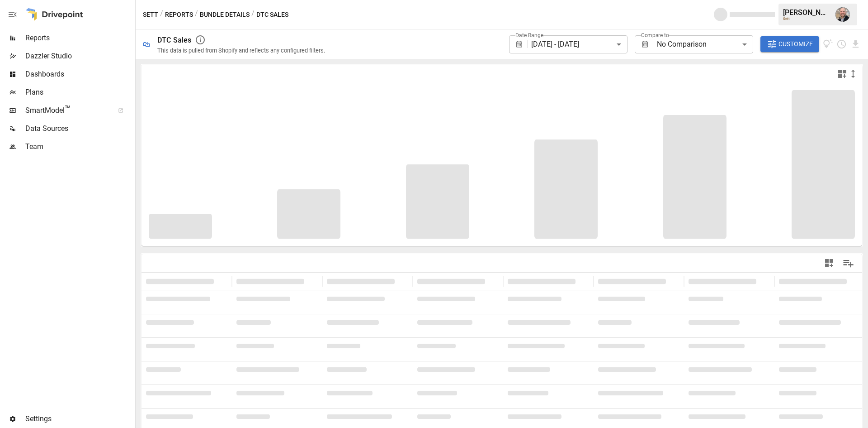  Describe the element at coordinates (66, 110) in the screenshot. I see `span: SmartModel` at that location.